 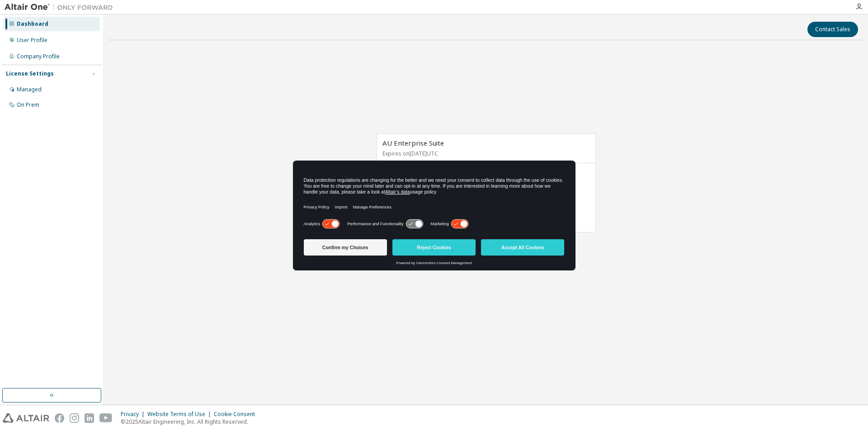 I want to click on button: Contact Sales, so click(x=833, y=30).